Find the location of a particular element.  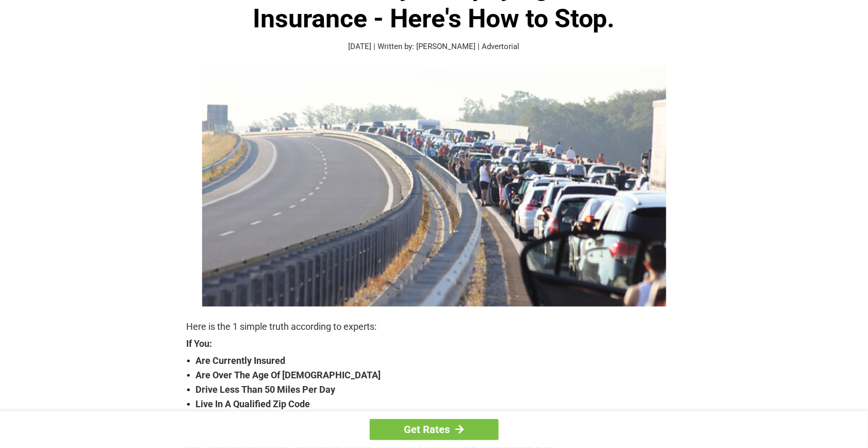

a: Get Rates is located at coordinates (434, 429).